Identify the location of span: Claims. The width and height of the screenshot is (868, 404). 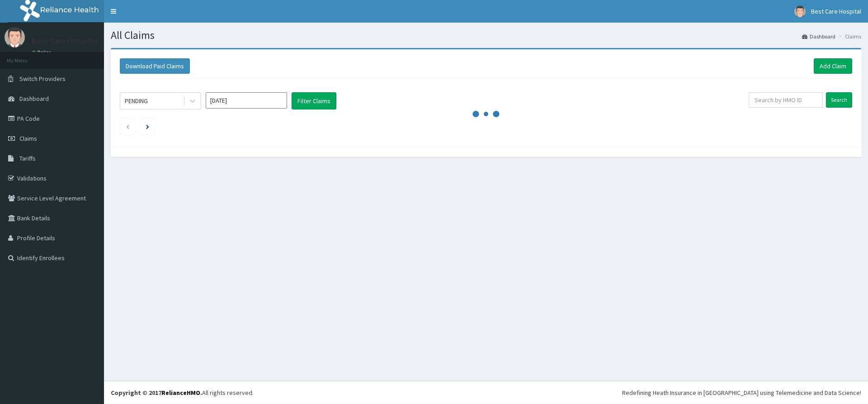
(28, 138).